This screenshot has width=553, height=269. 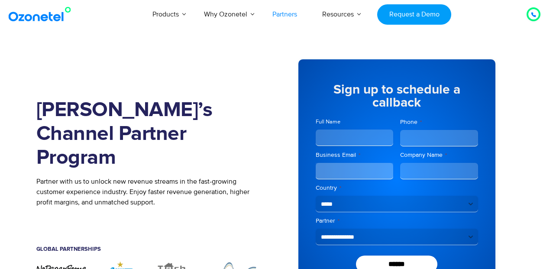 I want to click on h5: Sign up to schedule a callback, so click(x=397, y=96).